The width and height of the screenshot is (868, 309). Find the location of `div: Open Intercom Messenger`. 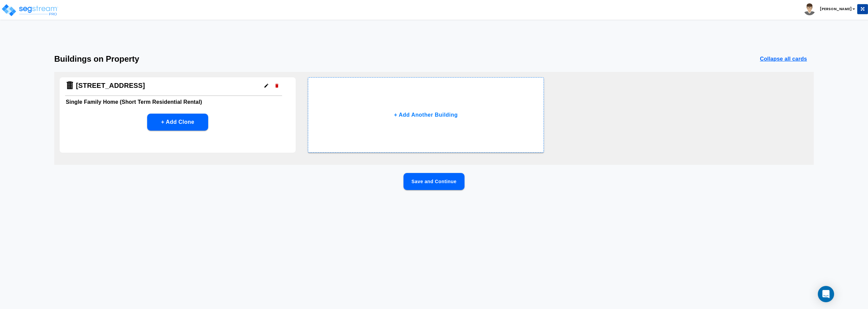

div: Open Intercom Messenger is located at coordinates (826, 294).